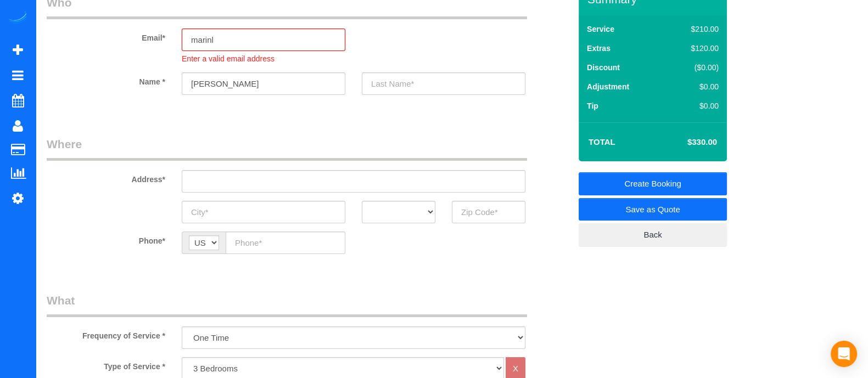 This screenshot has height=378, width=868. Describe the element at coordinates (264, 58) in the screenshot. I see `div: Enter a valid email address` at that location.